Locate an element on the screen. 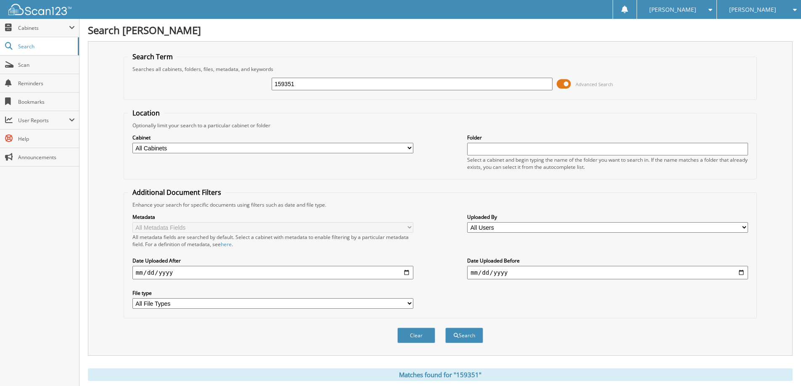  a: here is located at coordinates (226, 244).